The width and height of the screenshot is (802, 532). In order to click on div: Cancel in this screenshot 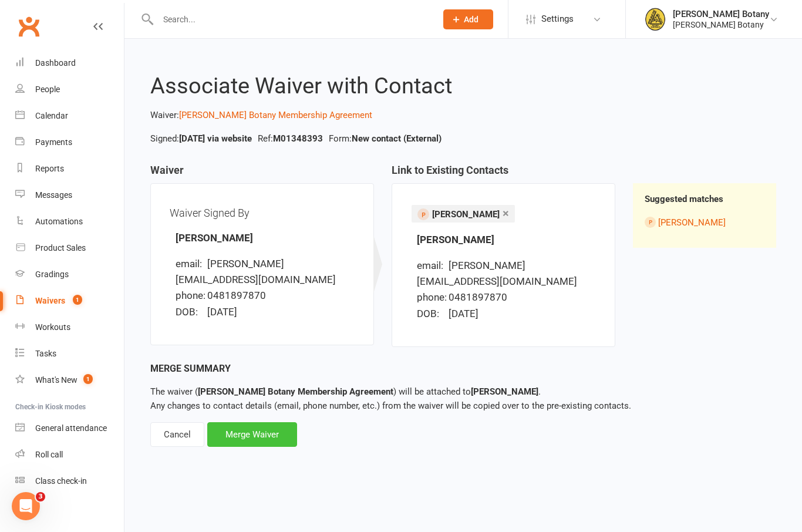, I will do `click(177, 434)`.